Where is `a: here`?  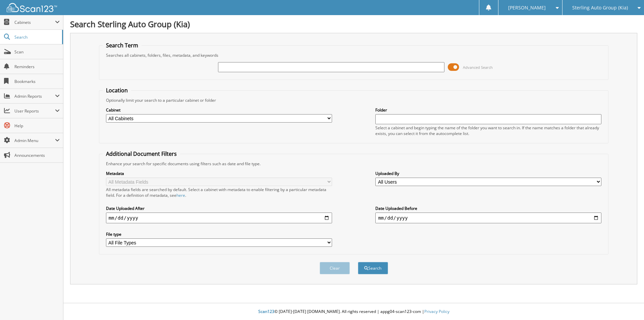
a: here is located at coordinates (181, 195).